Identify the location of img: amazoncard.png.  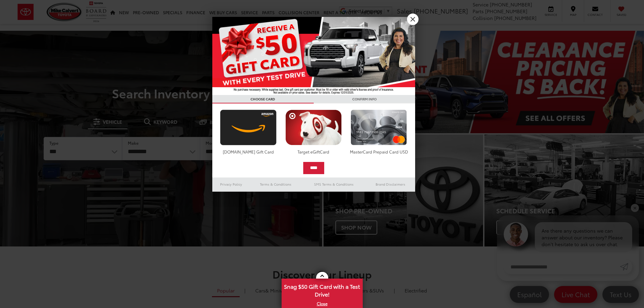
(248, 128).